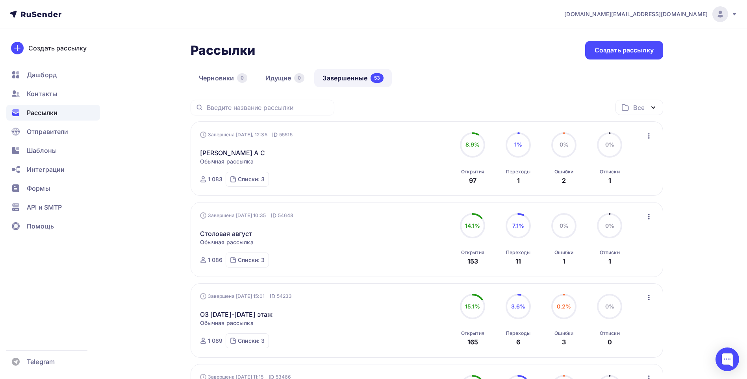 The image size is (747, 379). I want to click on a: Рассылки, so click(53, 113).